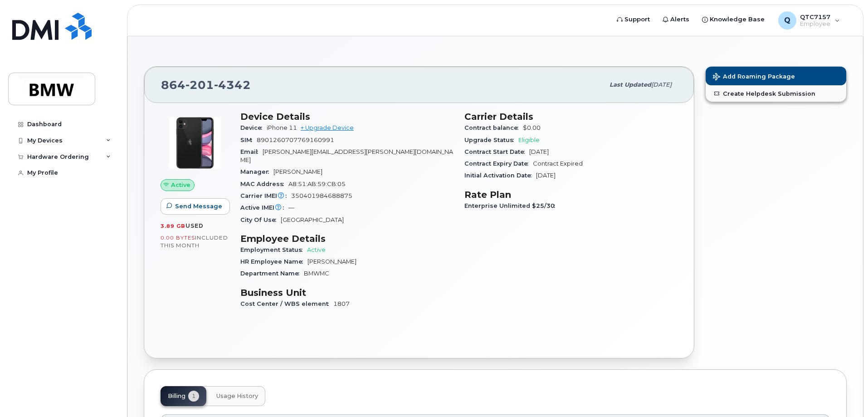 The image size is (868, 417). I want to click on h3: Business Unit, so click(347, 293).